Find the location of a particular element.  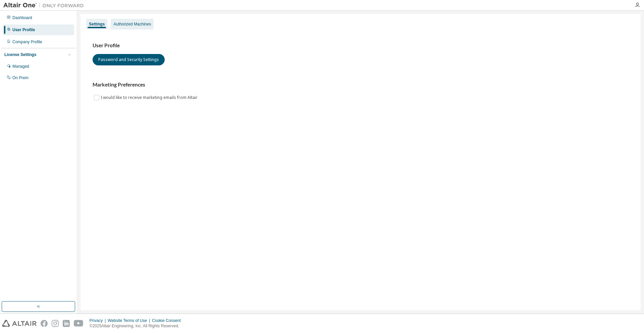

img: facebook.svg is located at coordinates (44, 323).